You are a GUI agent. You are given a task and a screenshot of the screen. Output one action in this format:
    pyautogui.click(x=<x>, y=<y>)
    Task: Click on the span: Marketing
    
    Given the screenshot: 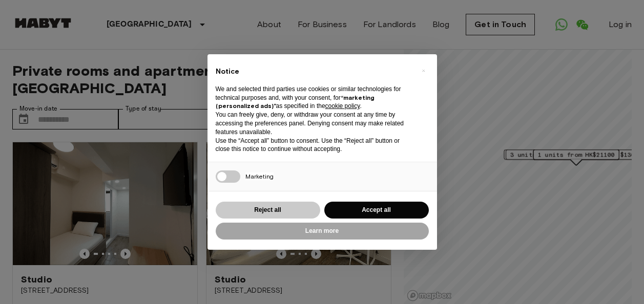 What is the action you would take?
    pyautogui.click(x=259, y=176)
    